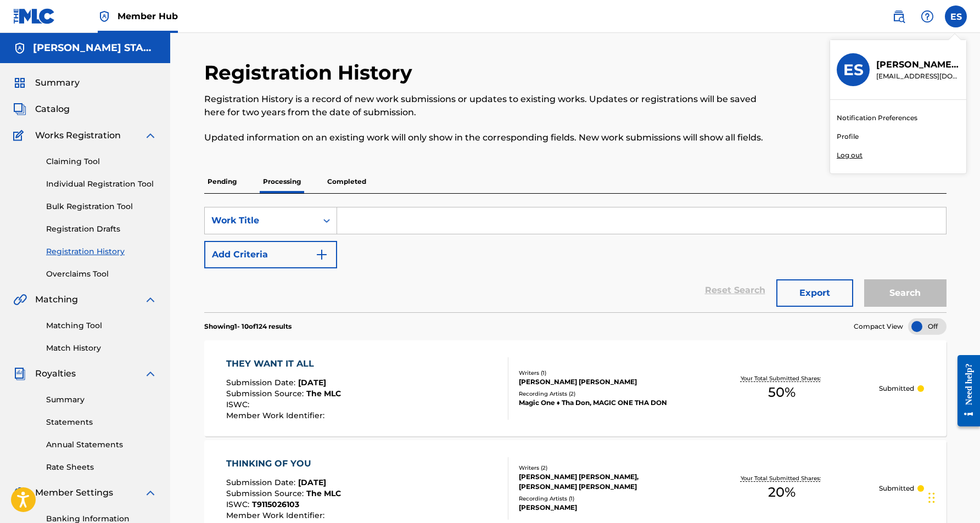  What do you see at coordinates (95, 48) in the screenshot?
I see `h5: SMITH STAR MUZIC` at bounding box center [95, 48].